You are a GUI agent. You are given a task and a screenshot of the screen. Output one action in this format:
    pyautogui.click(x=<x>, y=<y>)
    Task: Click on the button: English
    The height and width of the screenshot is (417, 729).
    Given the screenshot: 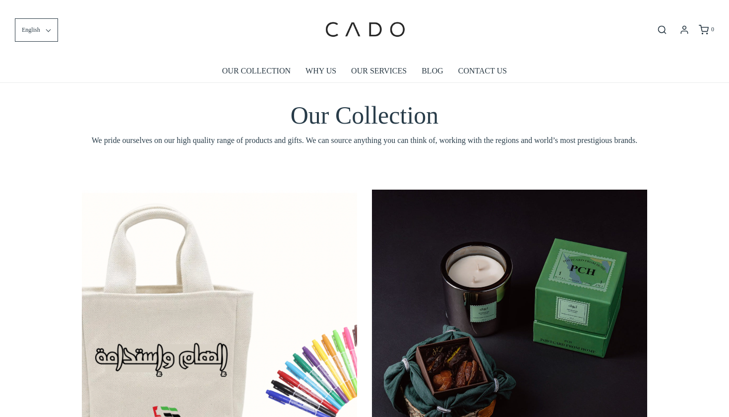 What is the action you would take?
    pyautogui.click(x=36, y=30)
    